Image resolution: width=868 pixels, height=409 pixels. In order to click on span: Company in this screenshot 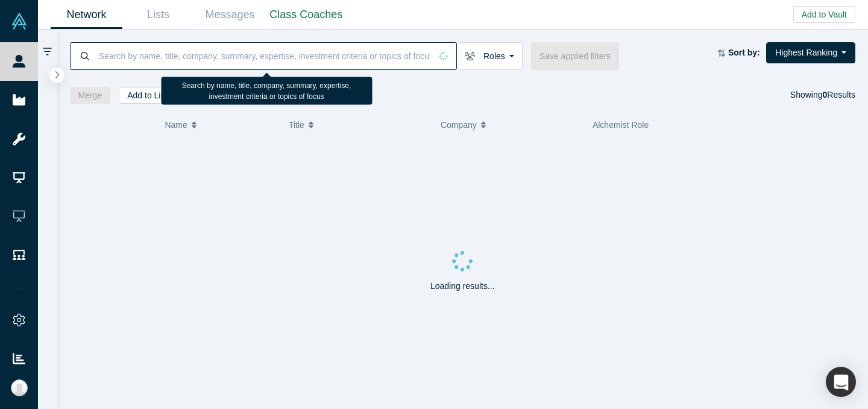, I will do `click(458, 125)`.